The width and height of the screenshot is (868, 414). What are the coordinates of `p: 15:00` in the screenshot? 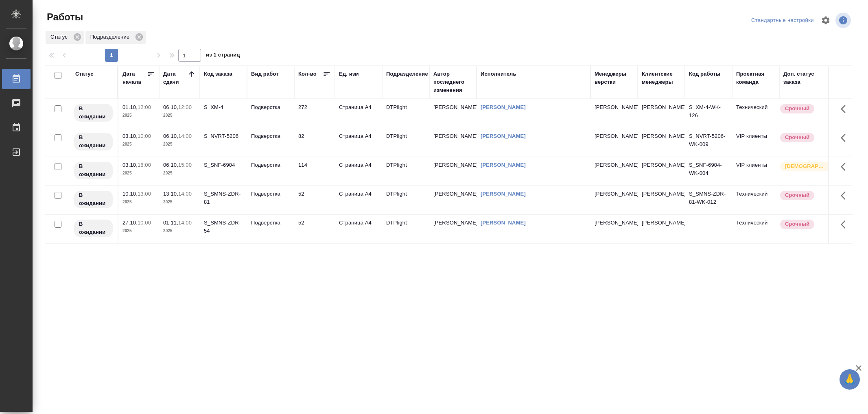 It's located at (185, 165).